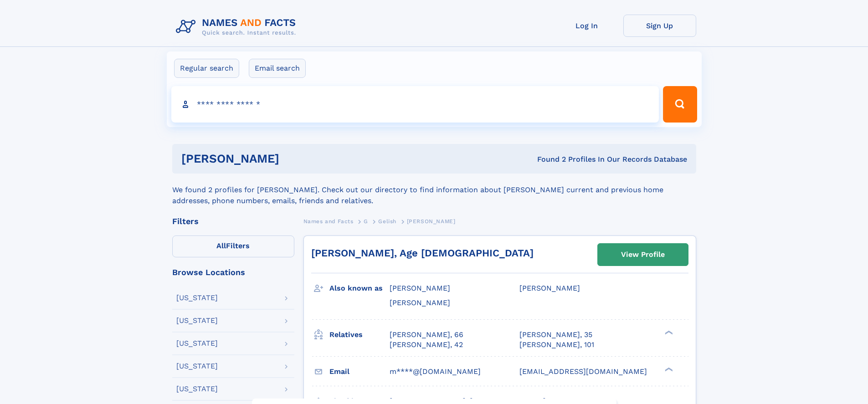 This screenshot has width=868, height=404. What do you see at coordinates (548, 159) in the screenshot?
I see `div: Found 2 Profiles In Our Records Database` at bounding box center [548, 159].